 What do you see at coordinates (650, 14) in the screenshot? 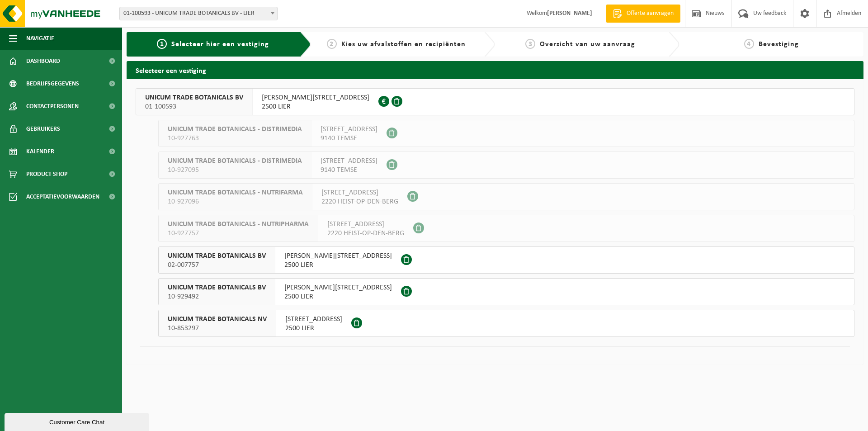
I see `span: Offerte aanvragen` at bounding box center [650, 14].